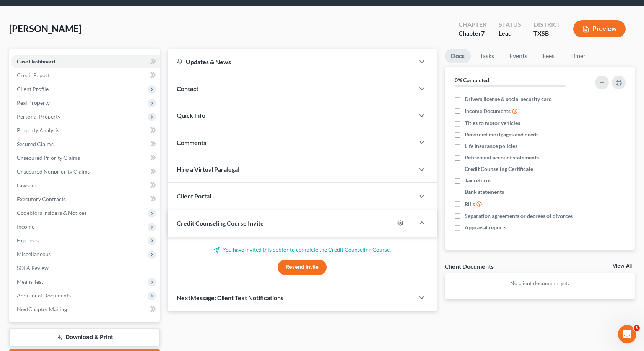 The image size is (644, 351). What do you see at coordinates (191, 115) in the screenshot?
I see `span: Quick Info` at bounding box center [191, 115].